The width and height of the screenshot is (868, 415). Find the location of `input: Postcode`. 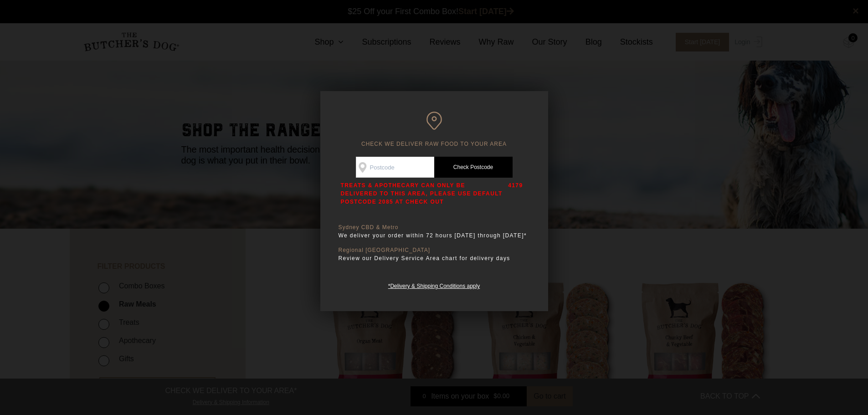

input: Postcode is located at coordinates (395, 167).